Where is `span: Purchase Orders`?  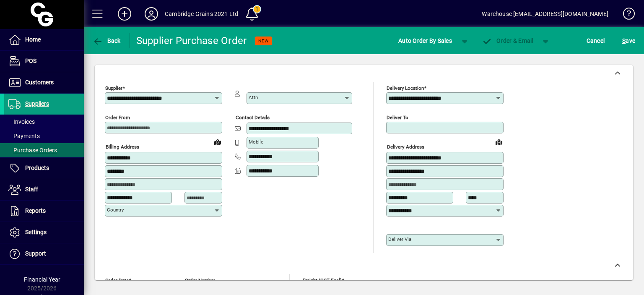
span: Purchase Orders is located at coordinates (33, 150).